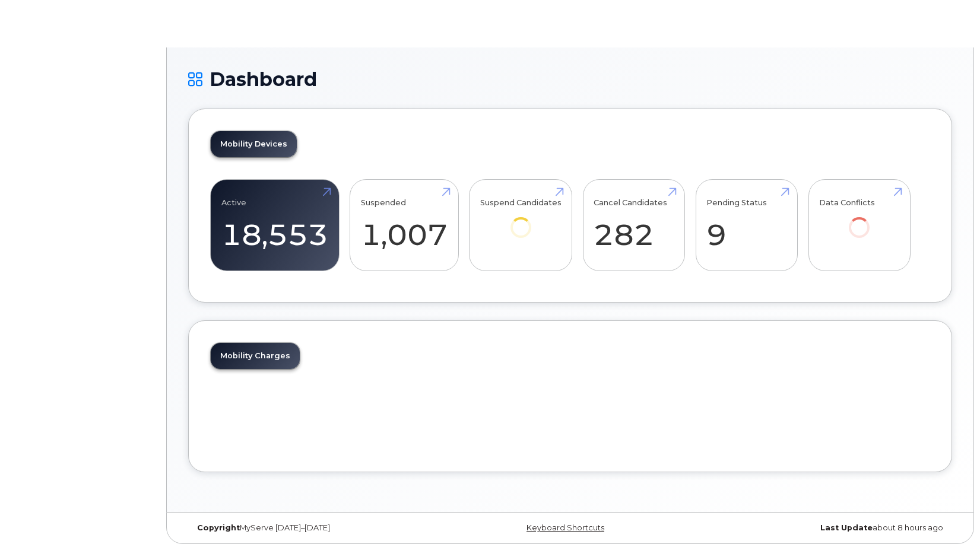  Describe the element at coordinates (847, 528) in the screenshot. I see `strong: Last Update` at that location.